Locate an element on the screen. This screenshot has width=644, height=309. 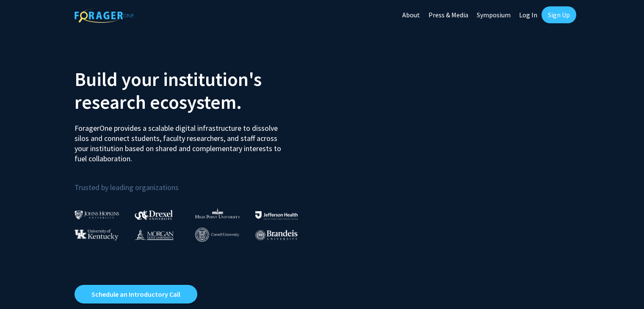
a: Opens in a new tab is located at coordinates (136, 294).